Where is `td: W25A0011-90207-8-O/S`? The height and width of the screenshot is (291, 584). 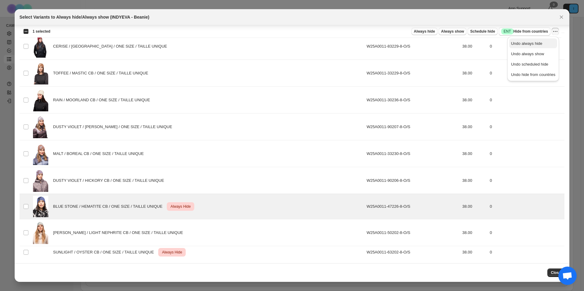 td: W25A0011-90207-8-O/S is located at coordinates (412, 127).